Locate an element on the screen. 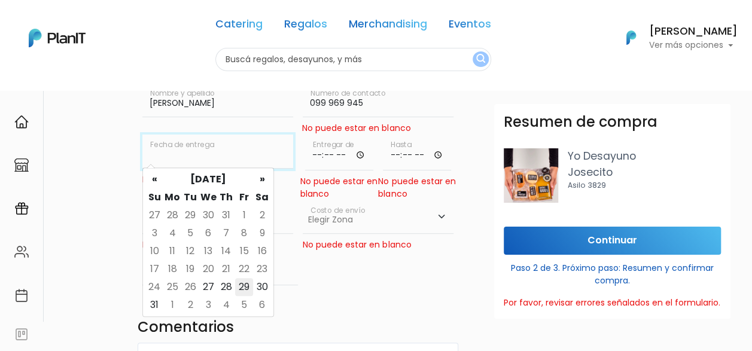  a: Catering is located at coordinates (239, 26).